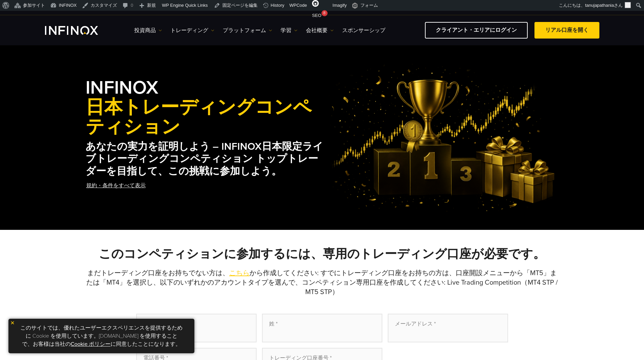 Image resolution: width=644 pixels, height=360 pixels. What do you see at coordinates (316, 15) in the screenshot?
I see `span: SEO` at bounding box center [316, 15].